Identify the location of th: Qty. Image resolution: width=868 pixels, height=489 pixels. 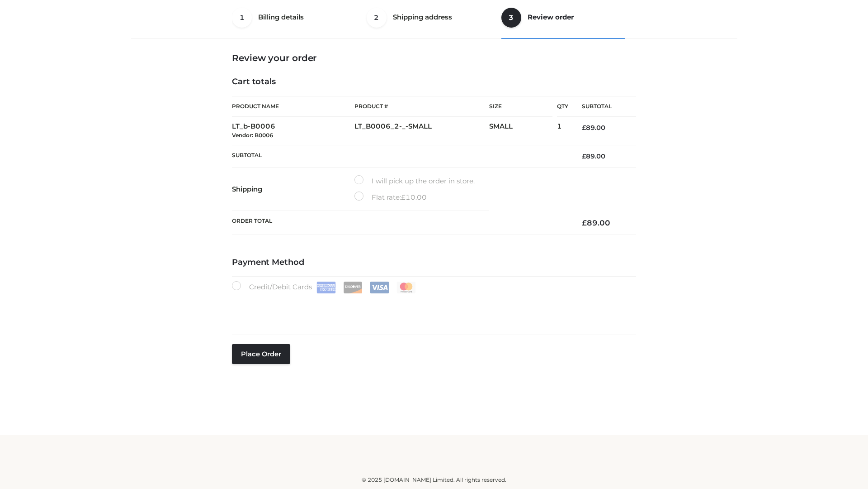
(563, 107).